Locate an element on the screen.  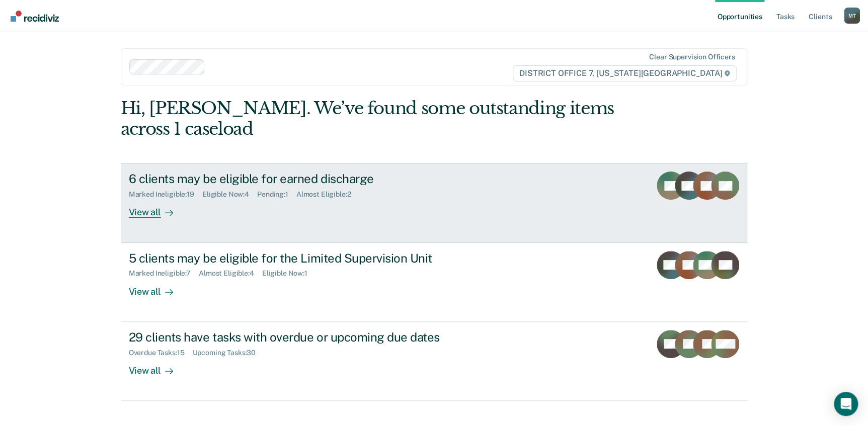
div: Marked Ineligible : 7 is located at coordinates (163, 273).